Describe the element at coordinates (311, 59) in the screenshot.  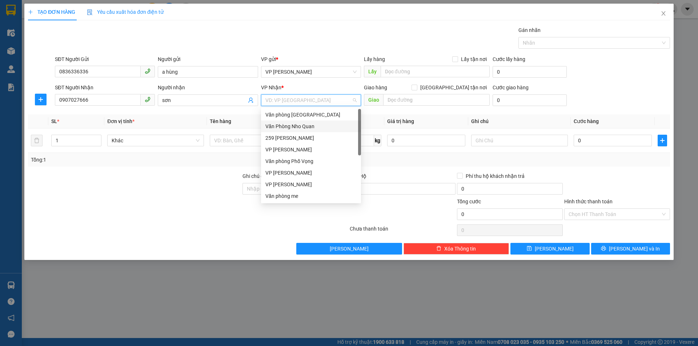
I see `div: VP gửi` at that location.